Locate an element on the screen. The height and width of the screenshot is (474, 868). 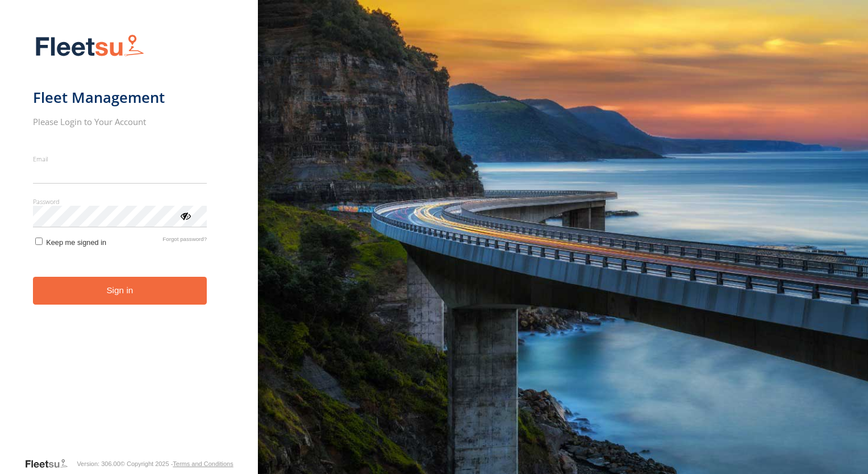
a: Terms and Conditions is located at coordinates (203, 463).